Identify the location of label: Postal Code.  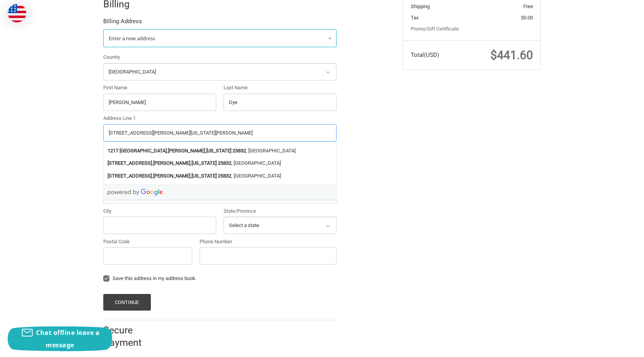
(148, 242).